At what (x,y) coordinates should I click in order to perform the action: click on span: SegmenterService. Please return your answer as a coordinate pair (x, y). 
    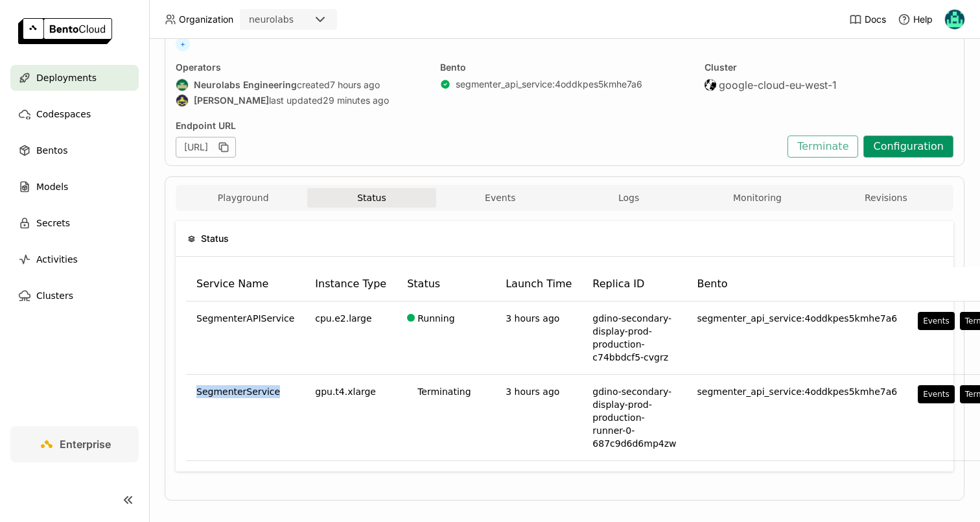
    Looking at the image, I should click on (238, 392).